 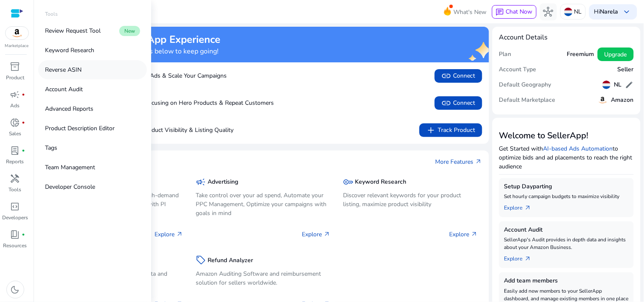 I want to click on b: Narela, so click(x=609, y=11).